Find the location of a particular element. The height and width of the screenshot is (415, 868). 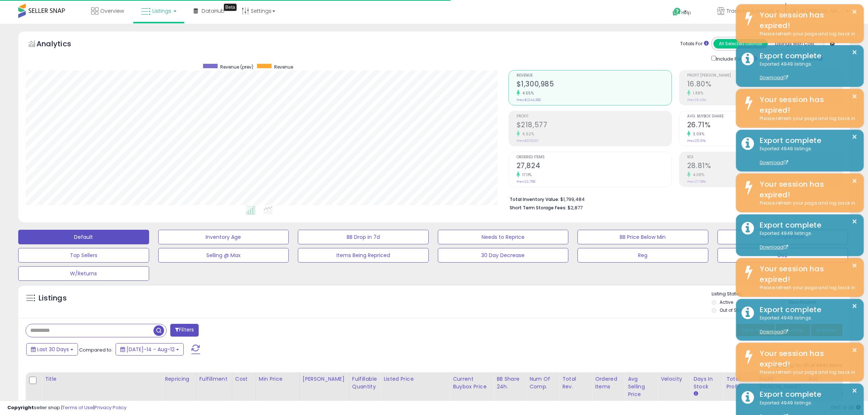

div: seller snap | | is located at coordinates (67, 408).